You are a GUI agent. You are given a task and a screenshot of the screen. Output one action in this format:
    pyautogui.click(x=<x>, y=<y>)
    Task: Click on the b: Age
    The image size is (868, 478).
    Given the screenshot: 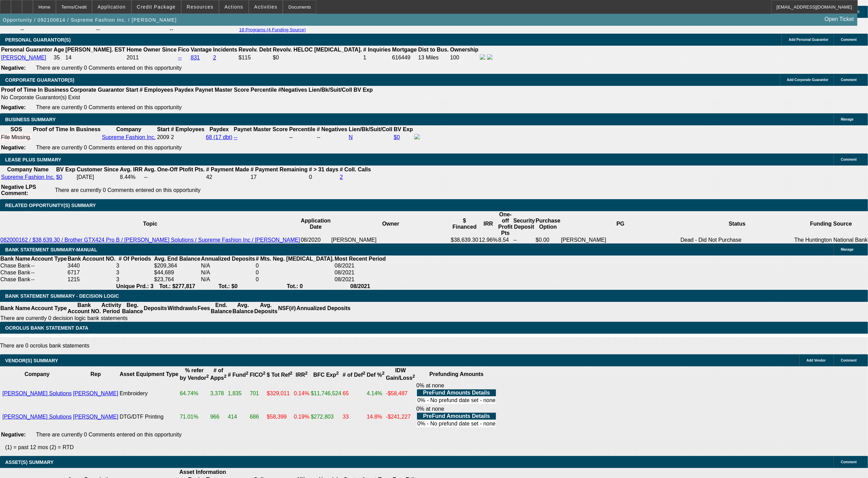 What is the action you would take?
    pyautogui.click(x=58, y=49)
    